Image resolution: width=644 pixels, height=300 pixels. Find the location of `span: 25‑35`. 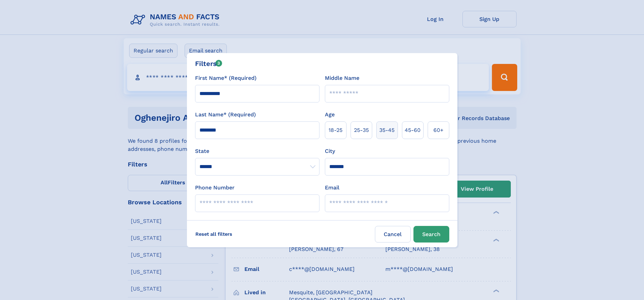

span: 25‑35 is located at coordinates (361, 130).